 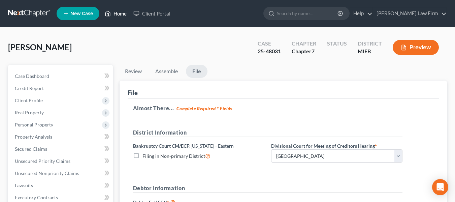 I want to click on a: Credit Report, so click(x=61, y=88).